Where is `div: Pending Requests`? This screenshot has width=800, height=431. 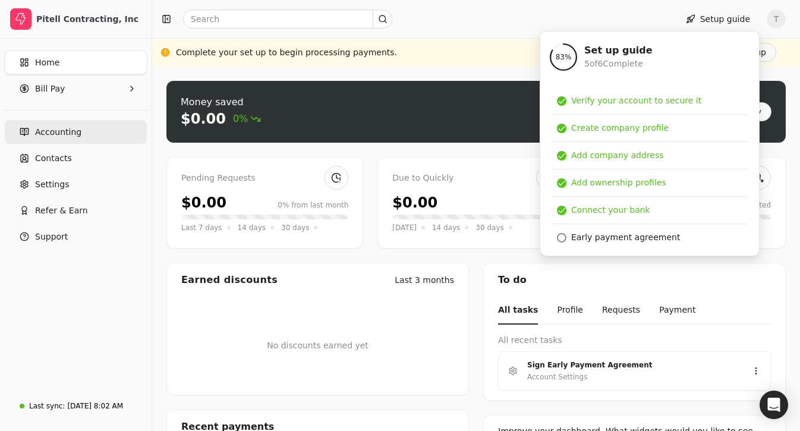 div: Pending Requests is located at coordinates (264, 178).